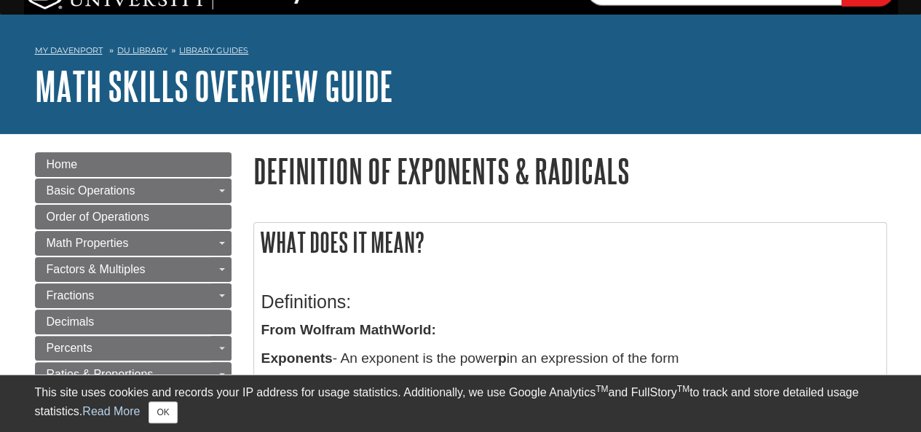  What do you see at coordinates (142, 50) in the screenshot?
I see `a: DU Library` at bounding box center [142, 50].